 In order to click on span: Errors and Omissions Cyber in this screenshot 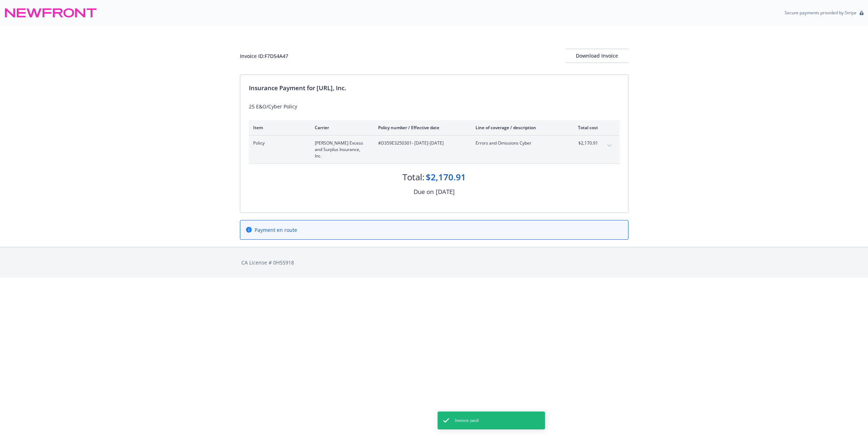, I will do `click(517, 143)`.